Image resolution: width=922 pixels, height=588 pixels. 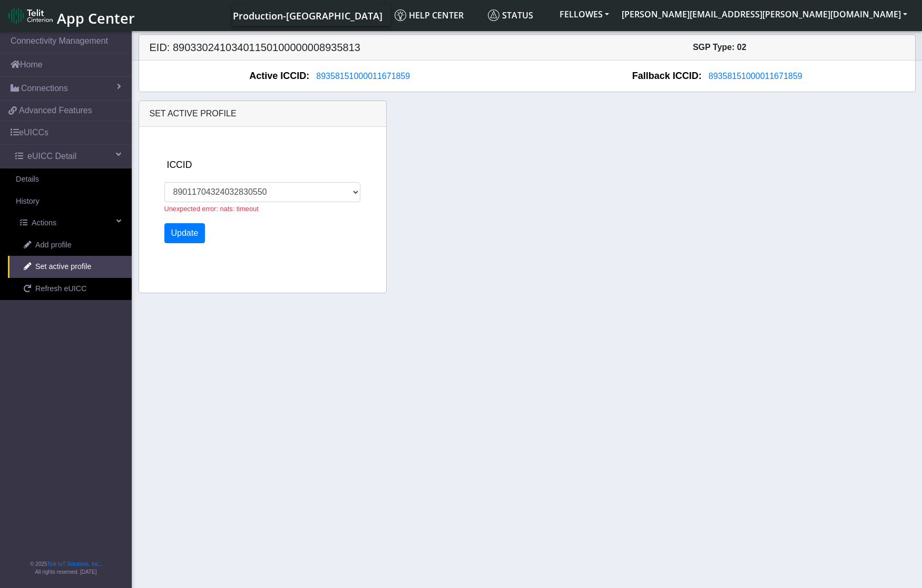 What do you see at coordinates (69, 267) in the screenshot?
I see `a: Set active profile` at bounding box center [69, 267].